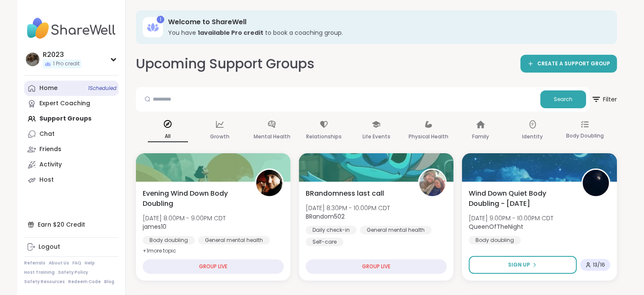 Image resolution: width=644 pixels, height=295 pixels. Describe the element at coordinates (387, 32) in the screenshot. I see `h3: You have to book a coaching group.` at that location.